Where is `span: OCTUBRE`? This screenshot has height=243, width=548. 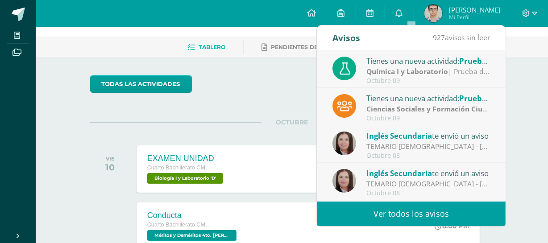
span: OCTUBRE is located at coordinates (292, 122).